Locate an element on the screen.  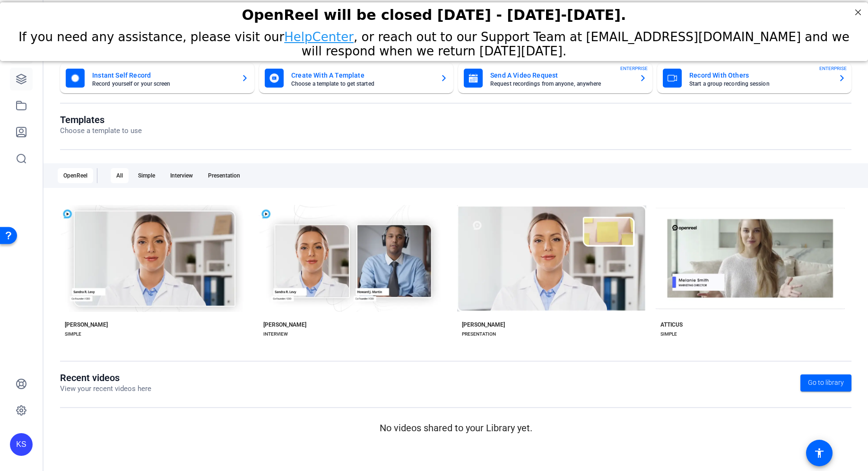
mat-icon: accessibility is located at coordinates (819, 453).